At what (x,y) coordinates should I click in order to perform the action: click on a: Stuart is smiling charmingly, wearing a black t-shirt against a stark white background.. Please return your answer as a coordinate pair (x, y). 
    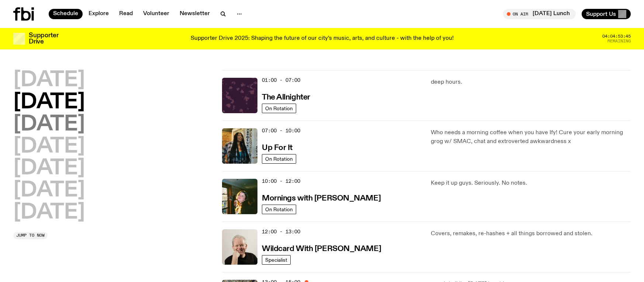
    Looking at the image, I should click on (240, 247).